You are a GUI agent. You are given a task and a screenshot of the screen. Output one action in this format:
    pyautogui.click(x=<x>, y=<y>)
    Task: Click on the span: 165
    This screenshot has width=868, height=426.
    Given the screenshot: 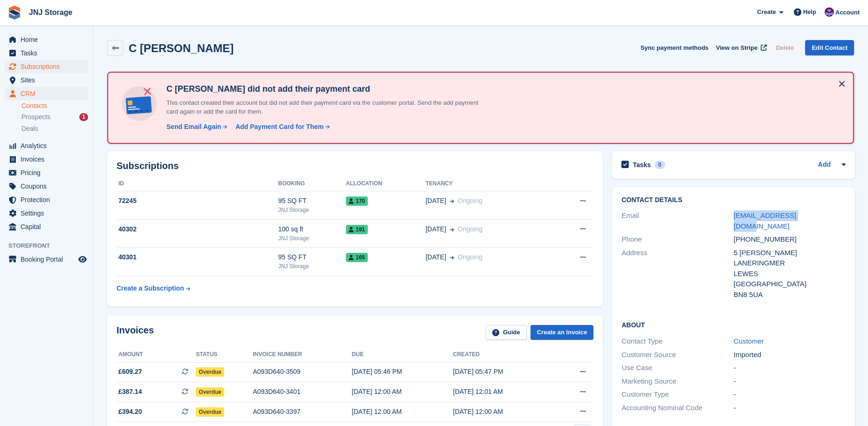 What is the action you would take?
    pyautogui.click(x=357, y=258)
    